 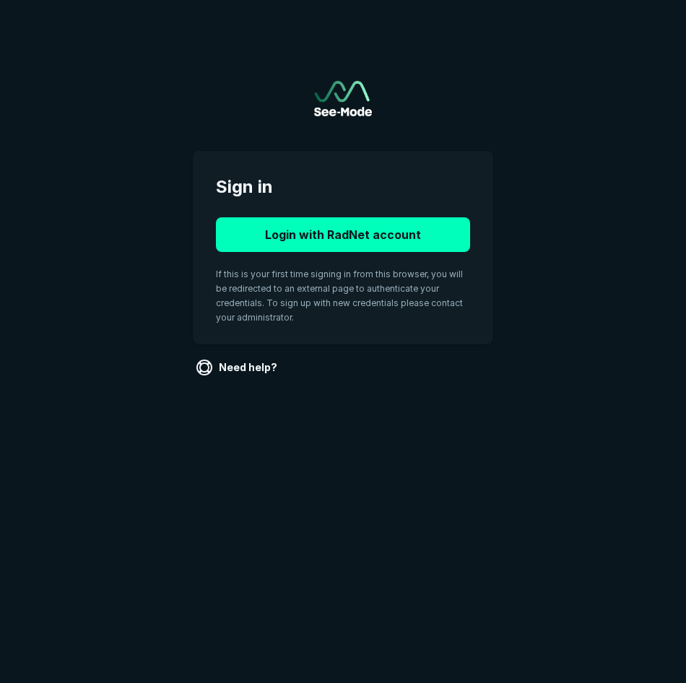 I want to click on img: See-Mode Logo, so click(x=343, y=98).